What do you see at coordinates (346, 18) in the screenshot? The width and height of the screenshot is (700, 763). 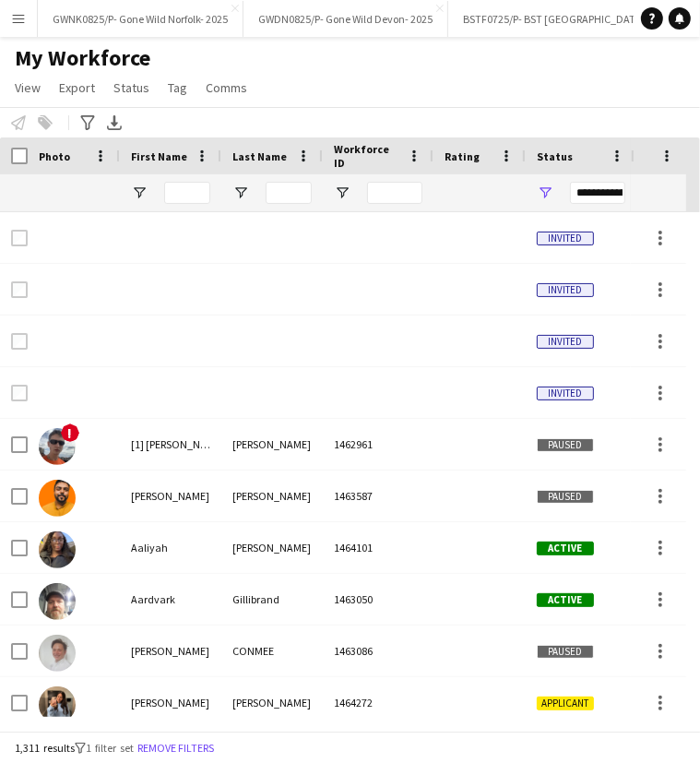 I see `button: GWDN0825/P- Gone Wild Devon- 2025` at bounding box center [346, 18].